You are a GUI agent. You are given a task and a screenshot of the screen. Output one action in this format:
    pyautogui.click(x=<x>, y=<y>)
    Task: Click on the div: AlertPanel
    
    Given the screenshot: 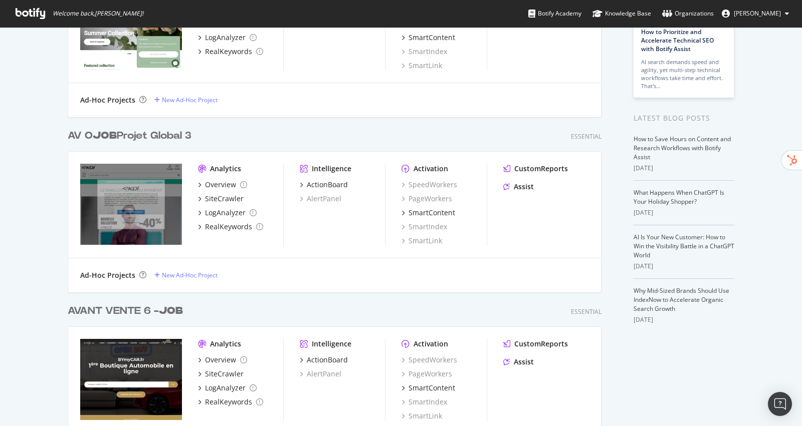 What is the action you would take?
    pyautogui.click(x=320, y=199)
    